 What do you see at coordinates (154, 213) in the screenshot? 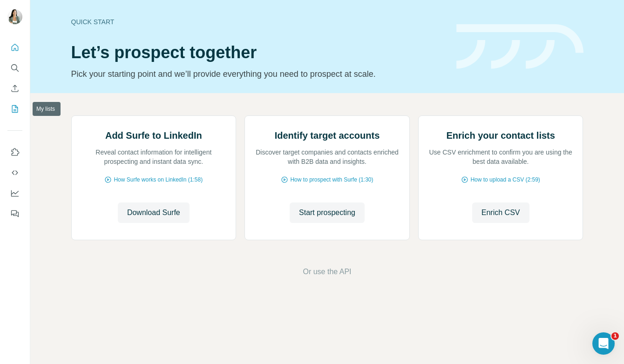
I see `button: Download Surfe` at bounding box center [154, 213].